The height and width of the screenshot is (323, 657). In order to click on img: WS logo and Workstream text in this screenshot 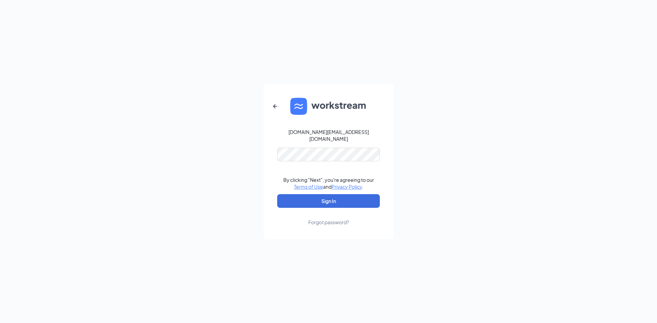, I will do `click(329, 106)`.